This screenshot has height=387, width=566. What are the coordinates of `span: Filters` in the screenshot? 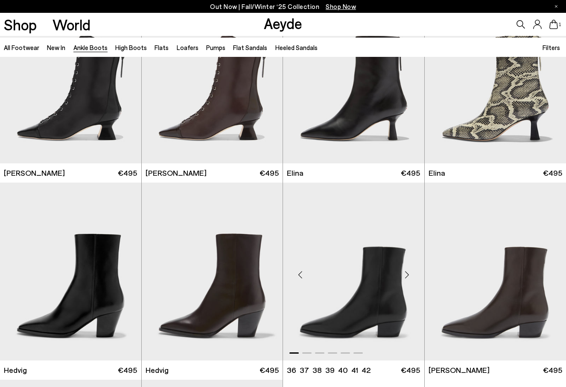 It's located at (552, 47).